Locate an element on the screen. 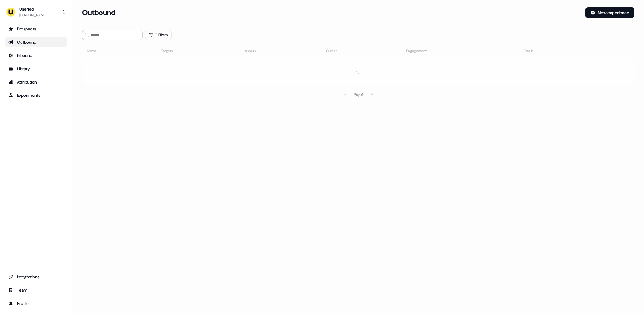 This screenshot has height=313, width=644. a: Go to profile is located at coordinates (36, 304).